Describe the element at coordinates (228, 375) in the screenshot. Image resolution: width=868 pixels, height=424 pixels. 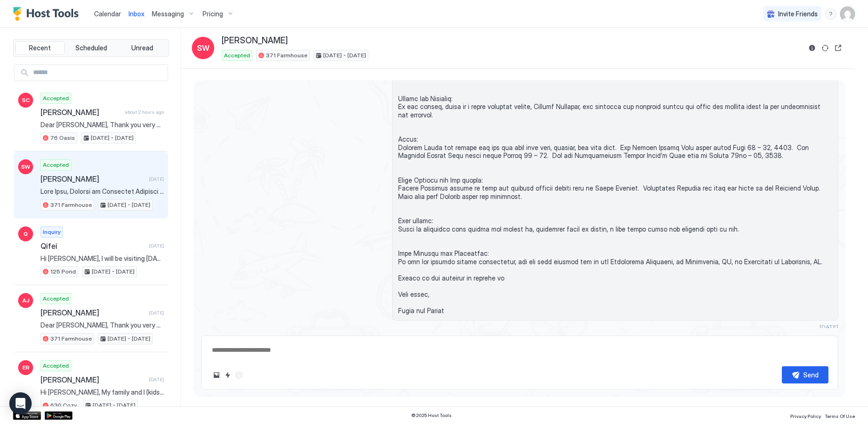
I see `button: Quick reply` at that location.